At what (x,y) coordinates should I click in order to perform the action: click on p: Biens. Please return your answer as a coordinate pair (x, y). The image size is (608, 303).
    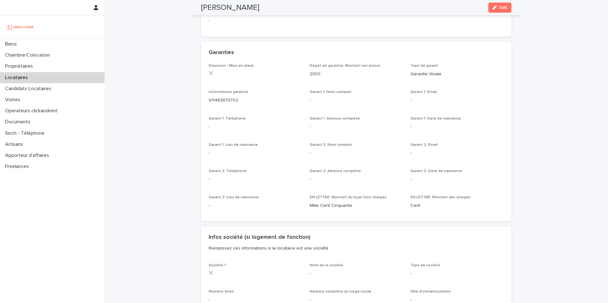
    Looking at the image, I should click on (12, 44).